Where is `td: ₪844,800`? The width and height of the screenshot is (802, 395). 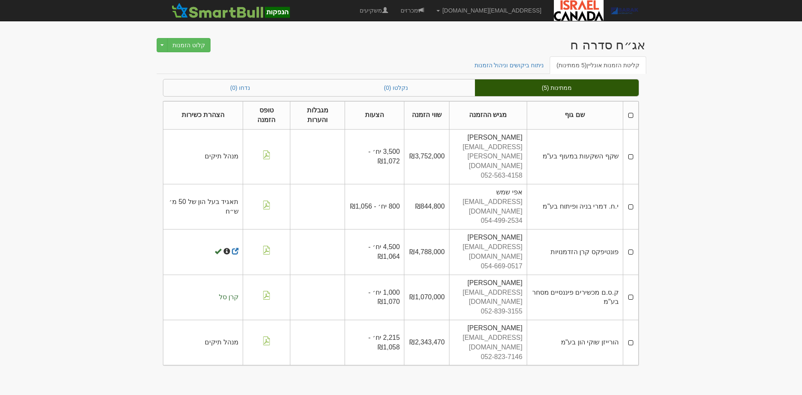 td: ₪844,800 is located at coordinates (427, 206).